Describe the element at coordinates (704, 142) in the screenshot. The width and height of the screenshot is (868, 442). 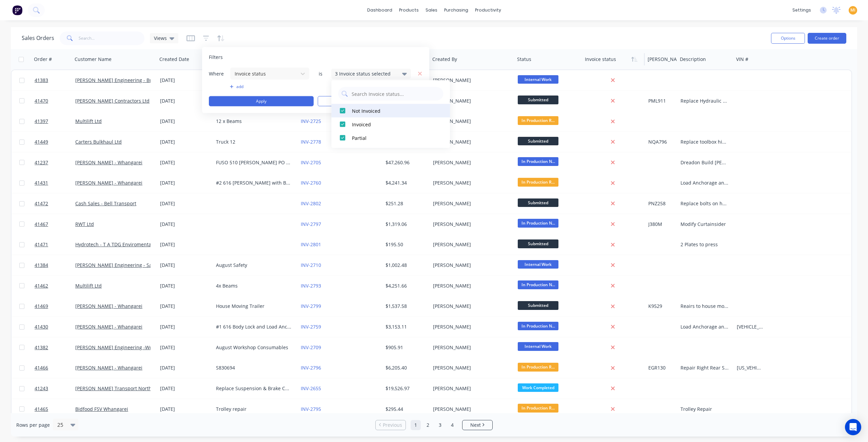
I see `div: Replace toolbox hinges` at that location.